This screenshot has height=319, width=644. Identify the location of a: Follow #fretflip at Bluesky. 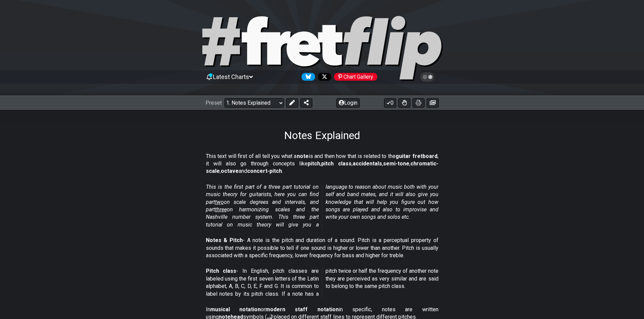
(307, 77).